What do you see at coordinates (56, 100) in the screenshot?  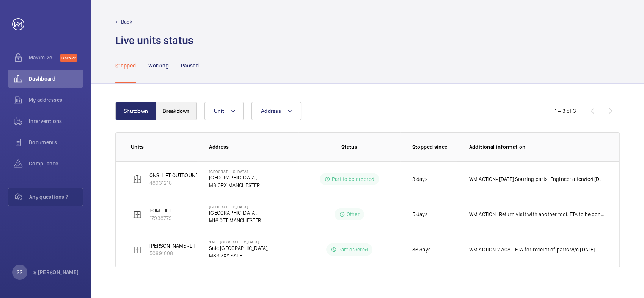 I see `span: My addresses` at bounding box center [56, 100].